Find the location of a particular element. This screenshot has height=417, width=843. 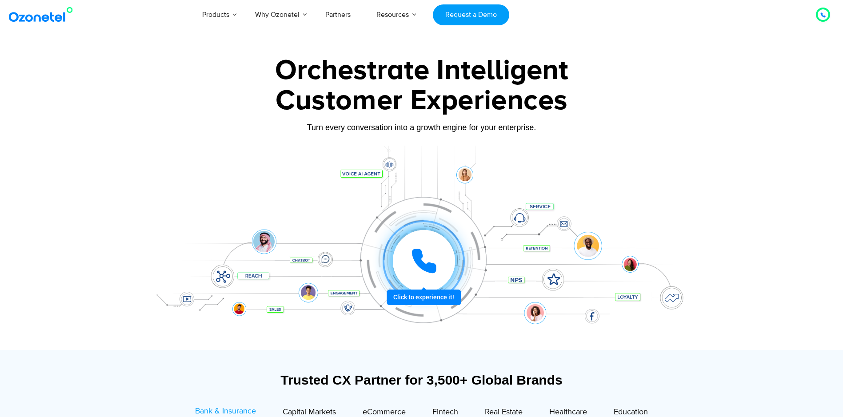

div: Trusted CX Partner for 3,500+ Global Brands is located at coordinates (422, 380).